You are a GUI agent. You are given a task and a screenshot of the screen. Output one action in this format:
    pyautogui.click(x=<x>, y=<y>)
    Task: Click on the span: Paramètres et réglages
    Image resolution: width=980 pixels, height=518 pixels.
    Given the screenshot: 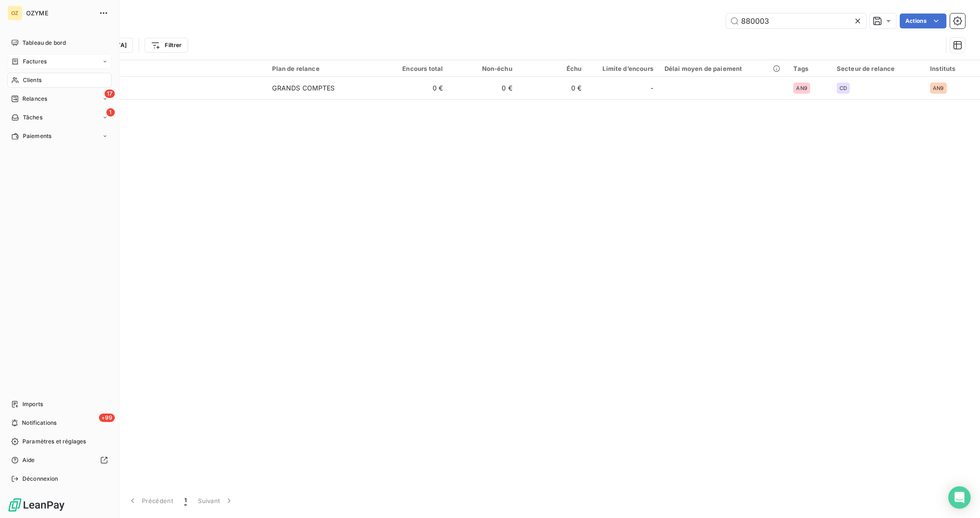 What is the action you would take?
    pyautogui.click(x=54, y=441)
    